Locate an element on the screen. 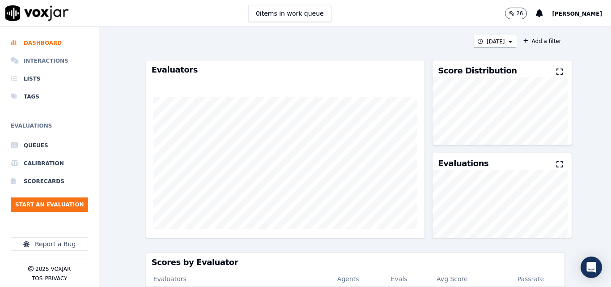  li: Dashboard is located at coordinates (49, 43).